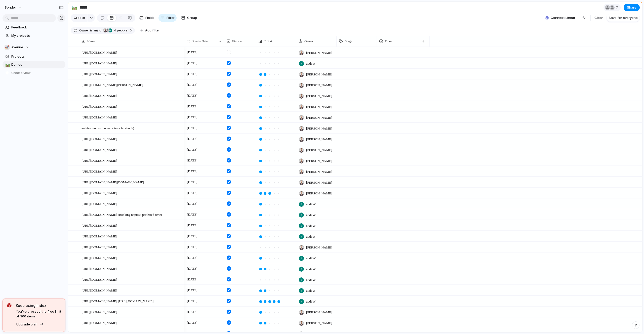  Describe the element at coordinates (91, 41) in the screenshot. I see `span: Name` at that location.